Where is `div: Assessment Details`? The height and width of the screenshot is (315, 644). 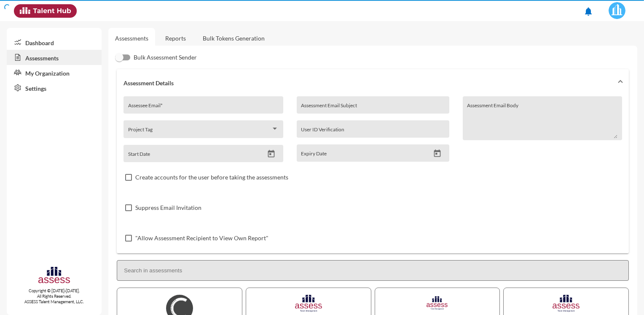 div: Assessment Details is located at coordinates (373, 175).